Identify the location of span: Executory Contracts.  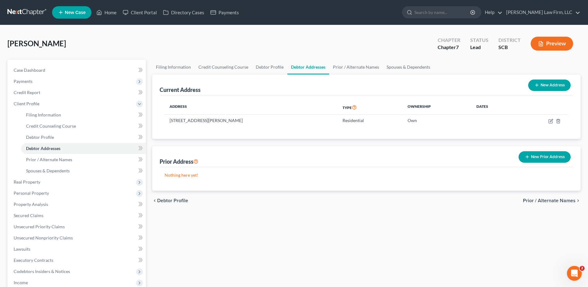
(33, 260).